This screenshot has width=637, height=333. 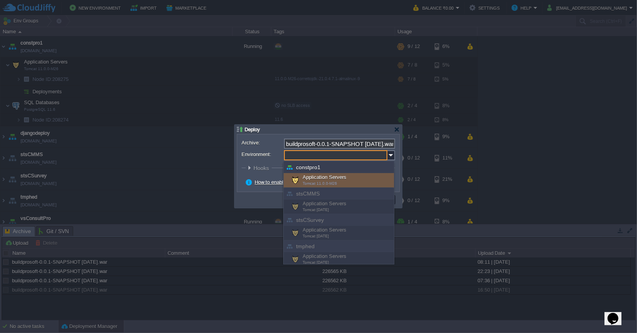 What do you see at coordinates (262, 142) in the screenshot?
I see `label: Archive:` at bounding box center [262, 142].